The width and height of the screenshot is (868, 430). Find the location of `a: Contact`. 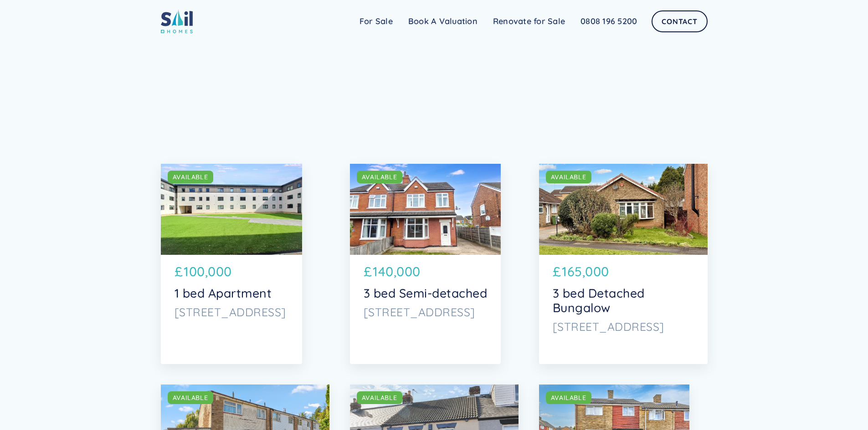

a: Contact is located at coordinates (679, 22).